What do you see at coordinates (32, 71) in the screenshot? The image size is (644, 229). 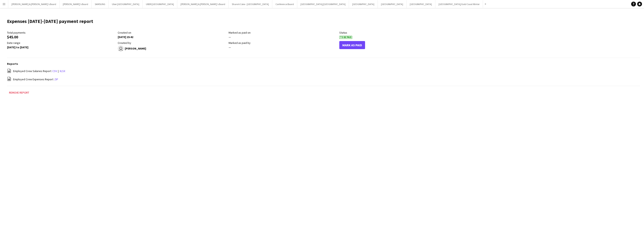 I see `span: Employed Crew Salaries Report` at bounding box center [32, 71].